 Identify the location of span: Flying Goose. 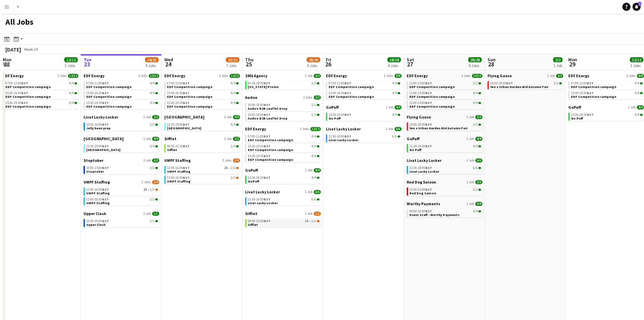
(499, 76).